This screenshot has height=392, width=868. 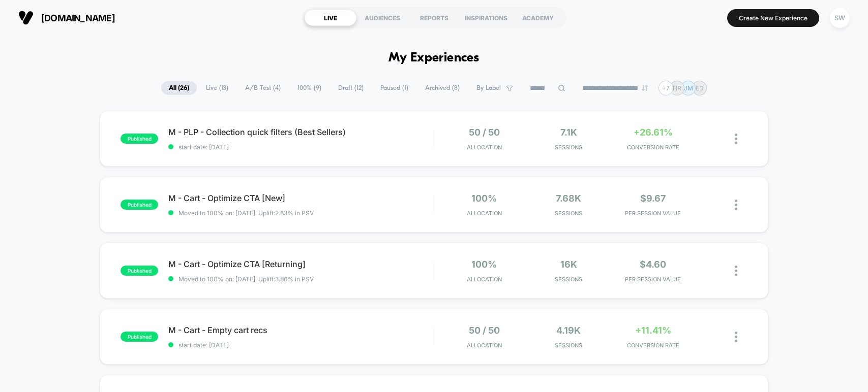 I want to click on div: SW, so click(x=840, y=18).